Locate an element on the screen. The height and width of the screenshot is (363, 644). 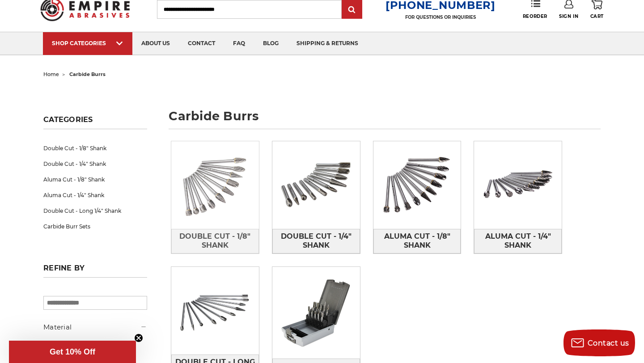
span: Double Cut - 1/4" Shank is located at coordinates (316, 241).